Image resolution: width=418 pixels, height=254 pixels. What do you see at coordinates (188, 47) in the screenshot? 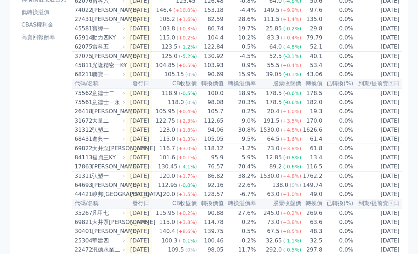
I see `span: (-1.2%)` at bounding box center [188, 47].